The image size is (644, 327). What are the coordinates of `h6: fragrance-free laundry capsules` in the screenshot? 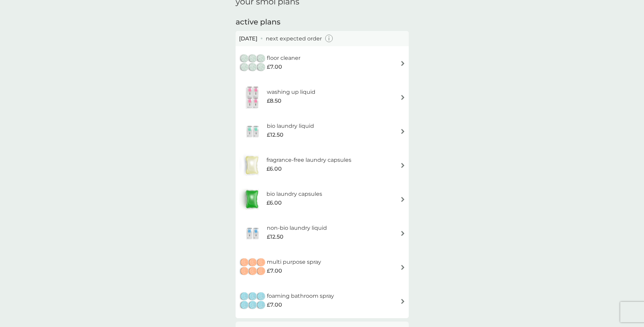 It's located at (309, 160).